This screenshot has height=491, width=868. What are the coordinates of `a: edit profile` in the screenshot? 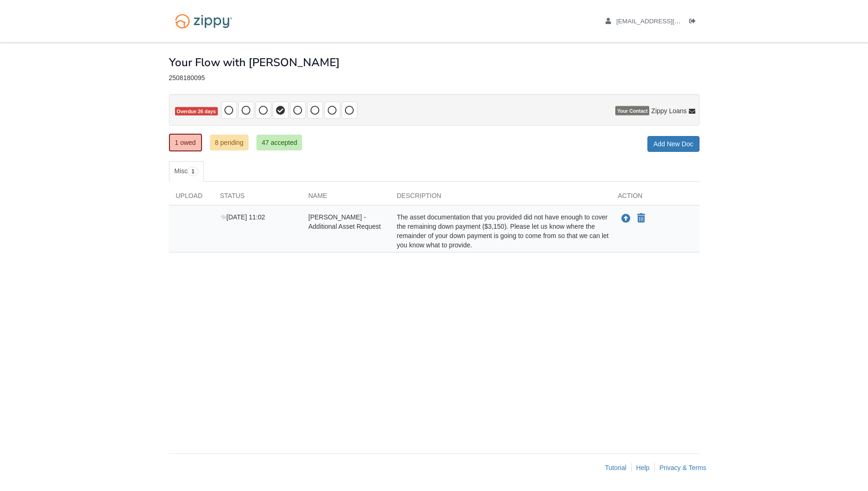 It's located at (664, 23).